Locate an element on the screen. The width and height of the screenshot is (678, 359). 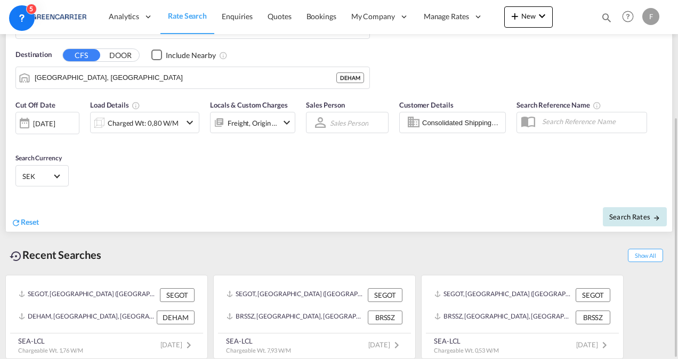
md-datepicker: Select is located at coordinates (19, 140).